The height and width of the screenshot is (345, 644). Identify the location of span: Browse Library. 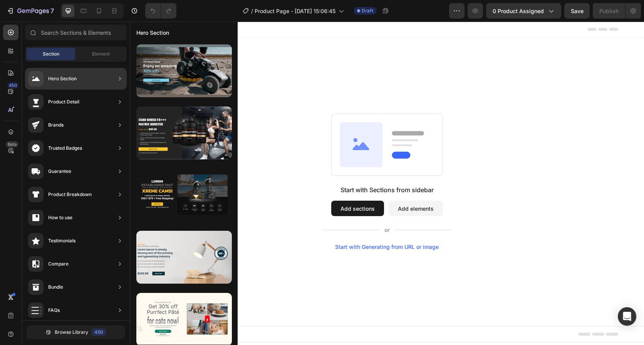
(71, 332).